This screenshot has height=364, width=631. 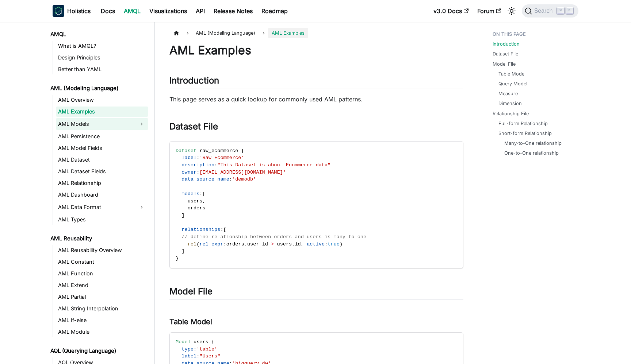 I want to click on a: AML Reusability, so click(x=98, y=239).